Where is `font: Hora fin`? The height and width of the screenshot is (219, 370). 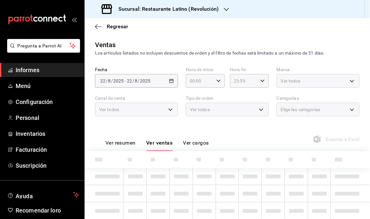 font: Hora fin is located at coordinates (238, 70).